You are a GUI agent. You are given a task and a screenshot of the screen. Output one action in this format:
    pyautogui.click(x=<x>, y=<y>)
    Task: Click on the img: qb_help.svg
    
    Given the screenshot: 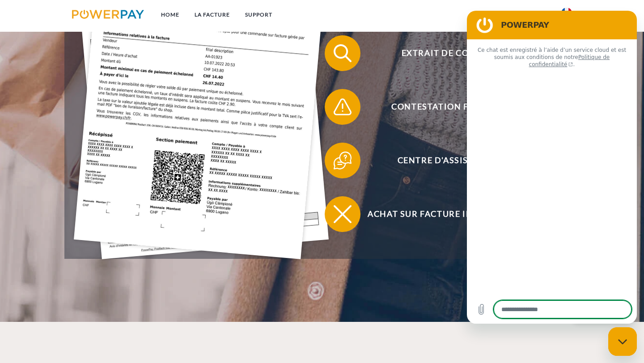 What is the action you would take?
    pyautogui.click(x=343, y=160)
    